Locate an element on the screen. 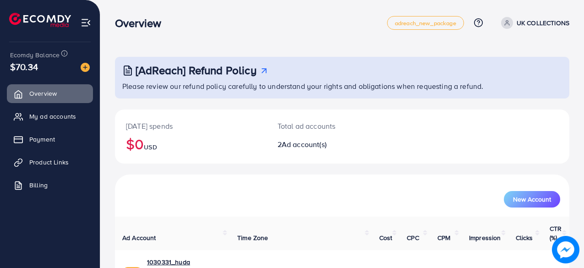 Image resolution: width=584 pixels, height=268 pixels. h2: $0 is located at coordinates (191, 144).